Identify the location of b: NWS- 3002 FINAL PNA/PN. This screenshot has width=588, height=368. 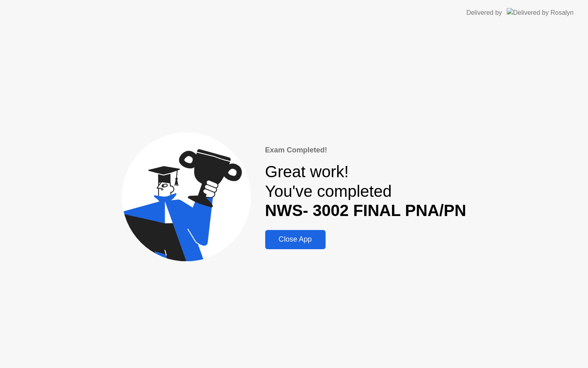
(366, 210).